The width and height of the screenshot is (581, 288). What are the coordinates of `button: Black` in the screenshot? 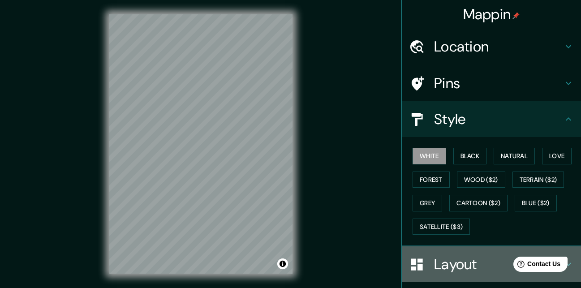 It's located at (470, 156).